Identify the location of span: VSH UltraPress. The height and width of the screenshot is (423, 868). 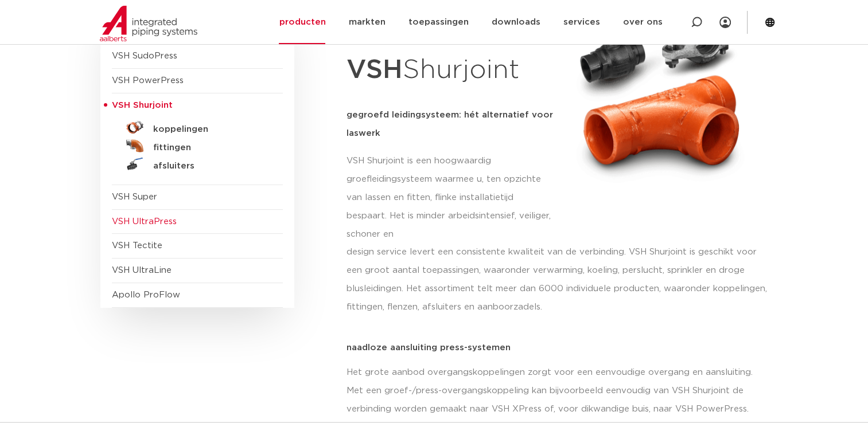
(144, 222).